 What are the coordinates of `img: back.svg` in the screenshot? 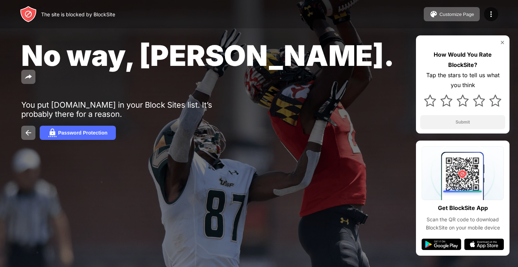 It's located at (28, 133).